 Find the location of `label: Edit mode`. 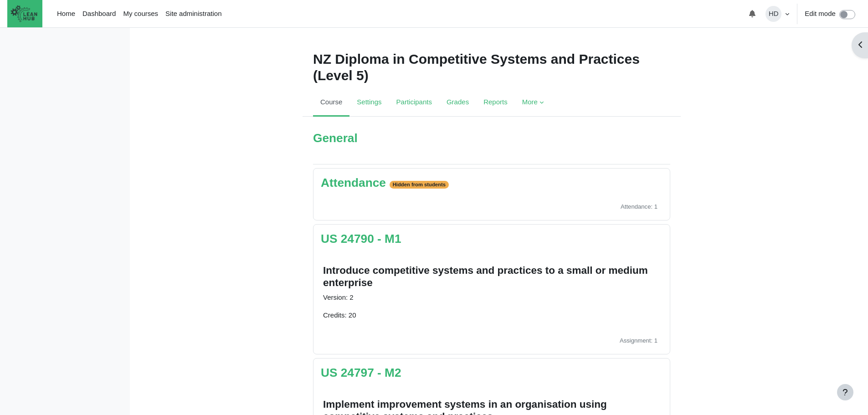

label: Edit mode is located at coordinates (820, 13).